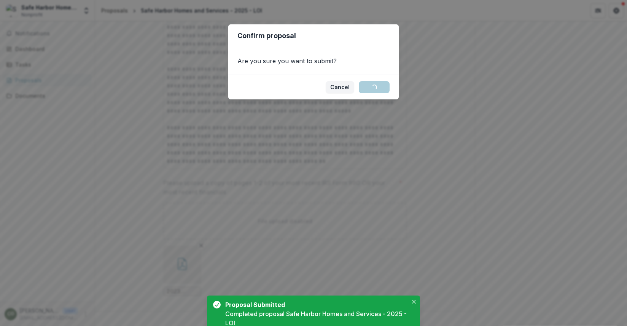  What do you see at coordinates (314, 61) in the screenshot?
I see `div: Are you sure you want to submit?` at bounding box center [314, 61].